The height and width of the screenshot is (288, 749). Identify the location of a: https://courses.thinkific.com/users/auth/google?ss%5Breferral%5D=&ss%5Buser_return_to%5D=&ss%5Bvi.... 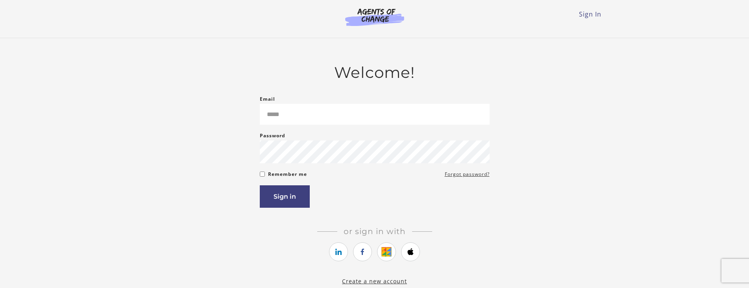
(387, 252).